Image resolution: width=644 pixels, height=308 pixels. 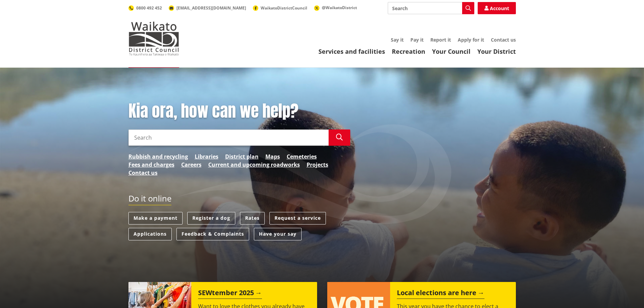 What do you see at coordinates (151, 164) in the screenshot?
I see `a: Fees and charges` at bounding box center [151, 164].